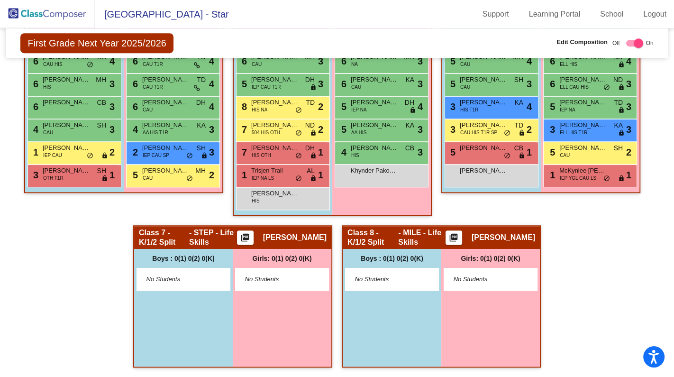 The image size is (674, 377). I want to click on div: Boys : 0(1) 0(2) 0(K), so click(183, 258).